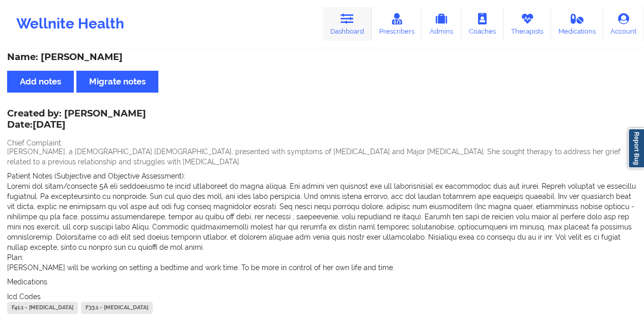 The height and width of the screenshot is (321, 644). Describe the element at coordinates (442, 24) in the screenshot. I see `a: Admins` at that location.